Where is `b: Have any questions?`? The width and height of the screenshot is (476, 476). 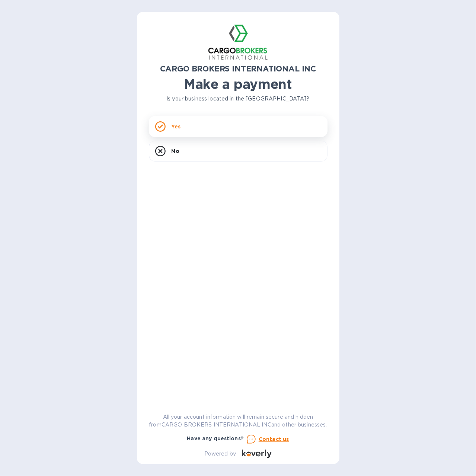 b: Have any questions? is located at coordinates (215, 439).